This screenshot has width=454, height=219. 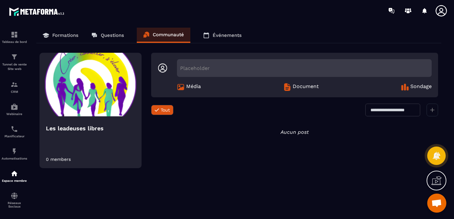 What do you see at coordinates (14, 132) in the screenshot?
I see `a: schedulerschedulerPlanificateur` at bounding box center [14, 132].